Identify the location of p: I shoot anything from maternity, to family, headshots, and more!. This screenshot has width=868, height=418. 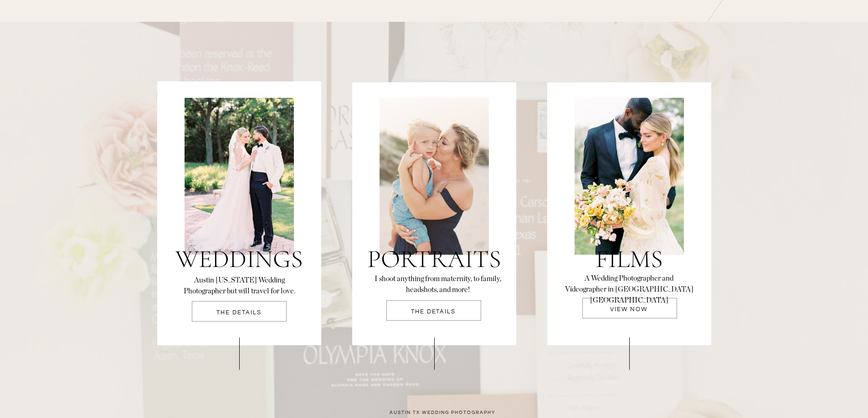
(438, 284).